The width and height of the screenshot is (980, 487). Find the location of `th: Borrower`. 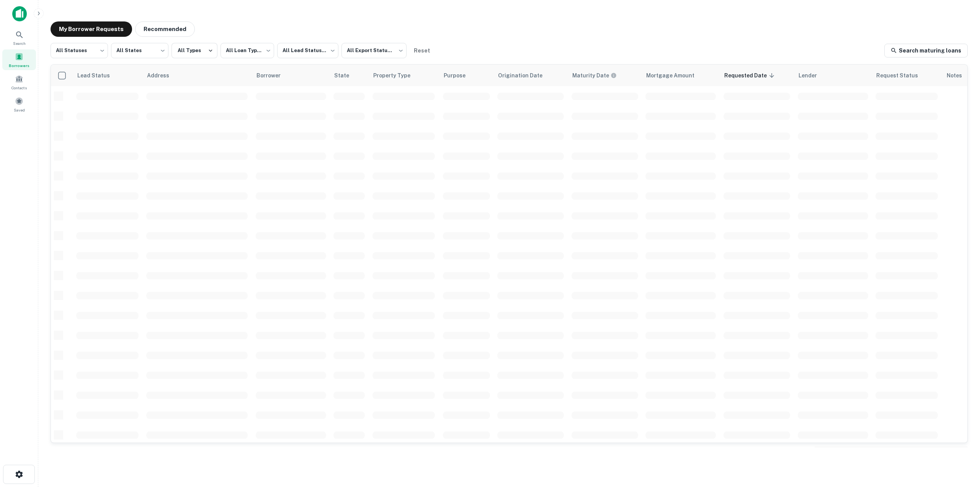

th: Borrower is located at coordinates (291, 75).